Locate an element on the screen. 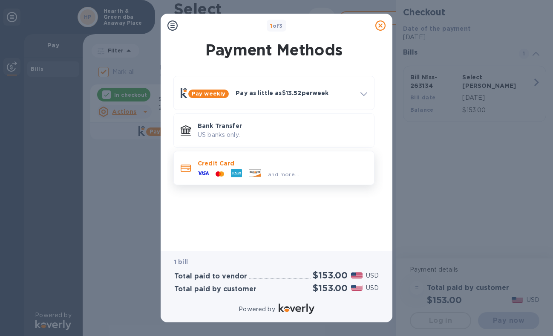 The height and width of the screenshot is (336, 553). b: of 3 is located at coordinates (276, 26).